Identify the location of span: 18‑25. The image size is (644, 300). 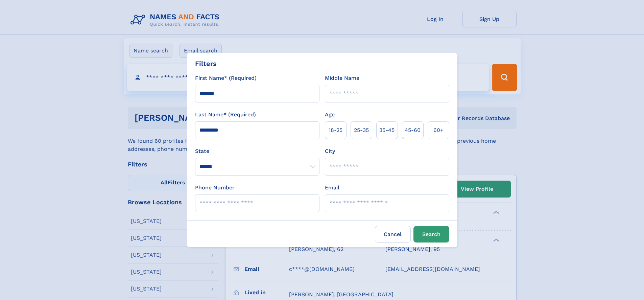
(335, 130).